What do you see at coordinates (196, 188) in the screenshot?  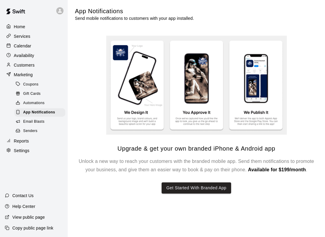 I see `button: Get Started With Branded App` at bounding box center [196, 188].